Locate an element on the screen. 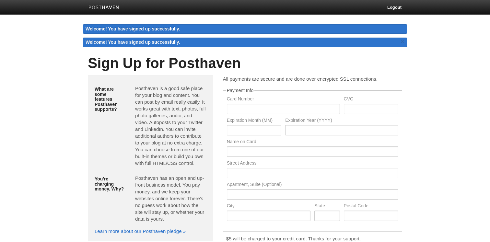 The height and width of the screenshot is (242, 490). p: All payments are secure and are done over encrypted SSL connections. is located at coordinates (313, 79).